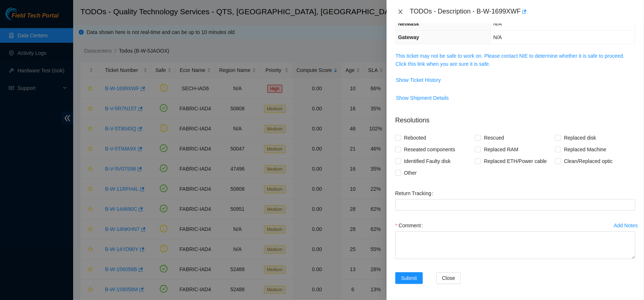  Describe the element at coordinates (515, 161) in the screenshot. I see `span: Replaced ETH/Power cable` at that location.